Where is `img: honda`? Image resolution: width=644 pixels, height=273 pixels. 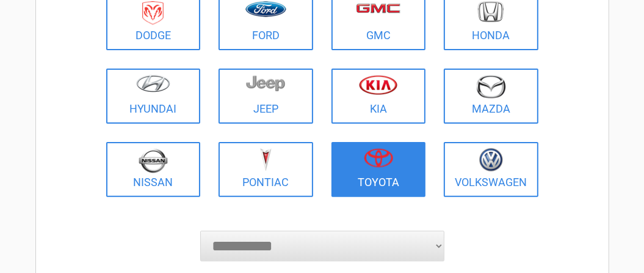 img: honda is located at coordinates (491, 12).